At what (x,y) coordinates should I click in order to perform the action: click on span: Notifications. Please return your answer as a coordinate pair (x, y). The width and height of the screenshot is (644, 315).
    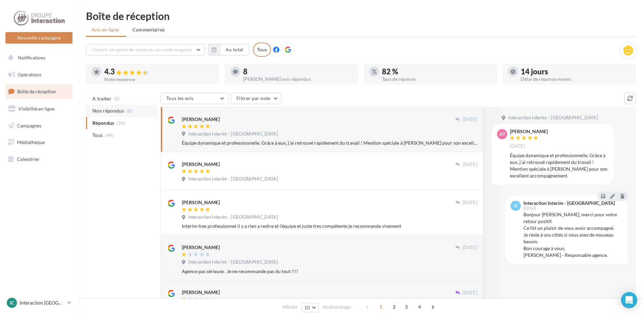
    Looking at the image, I should click on (32, 57).